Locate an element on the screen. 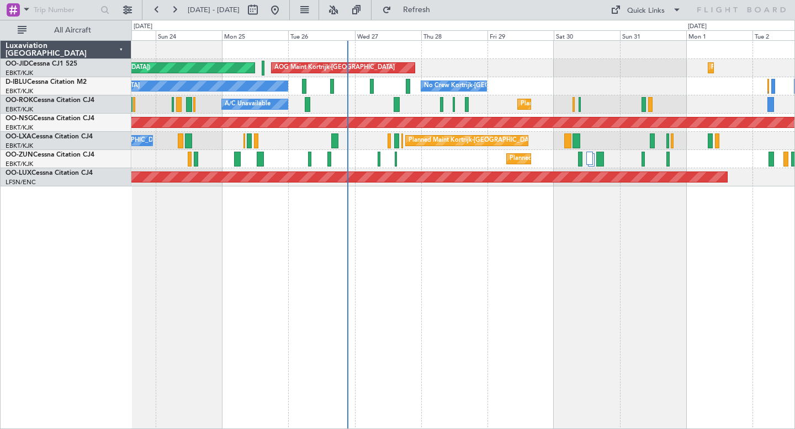  span: OO-LUX is located at coordinates (18, 173).